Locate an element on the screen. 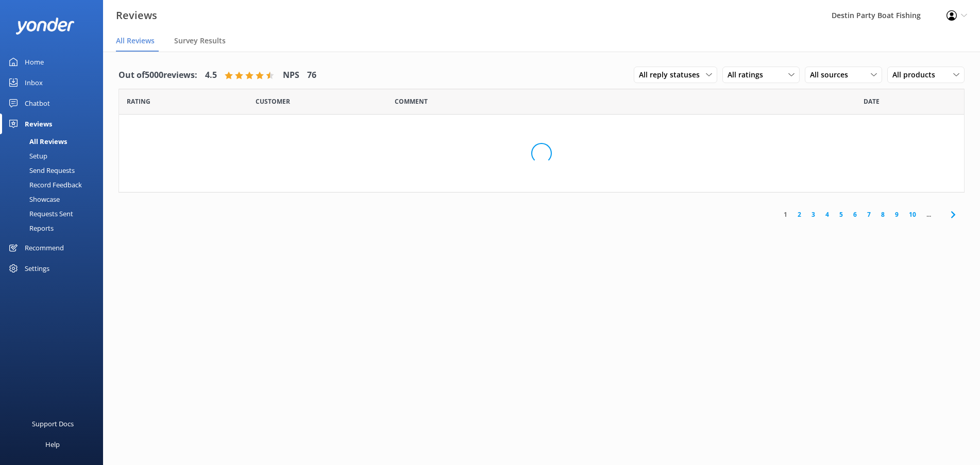  img: yonder-white-logo.png is located at coordinates (45, 26).